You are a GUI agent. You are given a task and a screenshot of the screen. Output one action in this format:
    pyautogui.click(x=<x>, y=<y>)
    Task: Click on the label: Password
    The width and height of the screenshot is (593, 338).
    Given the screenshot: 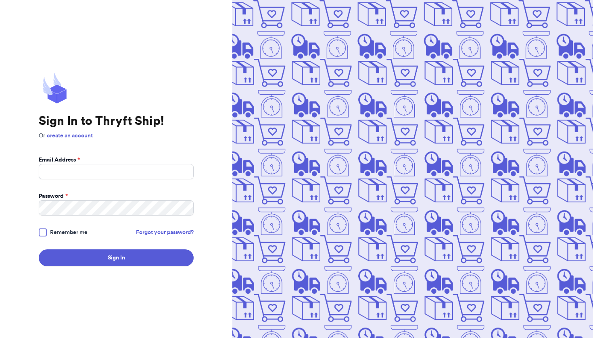 What is the action you would take?
    pyautogui.click(x=53, y=196)
    